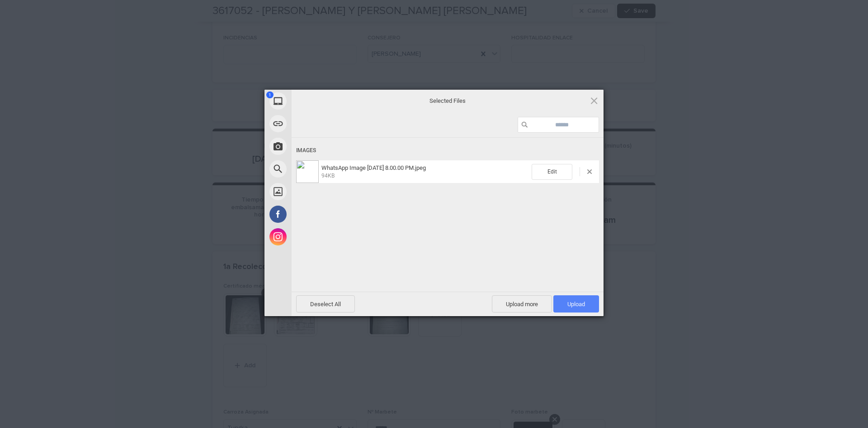 This screenshot has height=428, width=868. Describe the element at coordinates (307, 171) in the screenshot. I see `img: 49192fe3-558f-4cc3-b864-05890801b1aa` at that location.